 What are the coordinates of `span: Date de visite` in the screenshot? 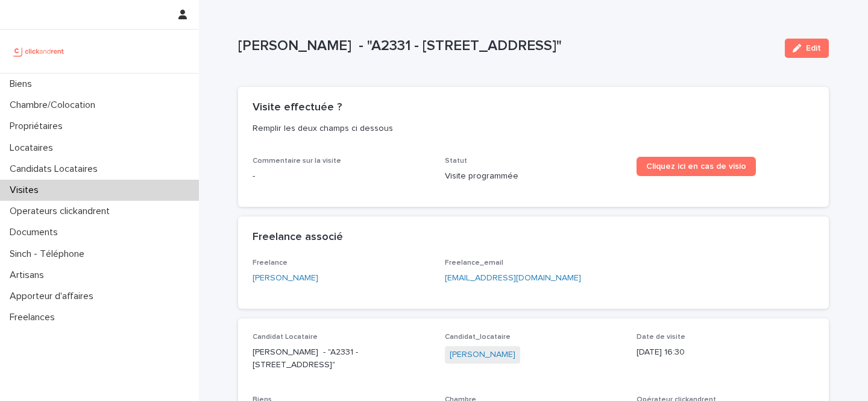 It's located at (661, 337).